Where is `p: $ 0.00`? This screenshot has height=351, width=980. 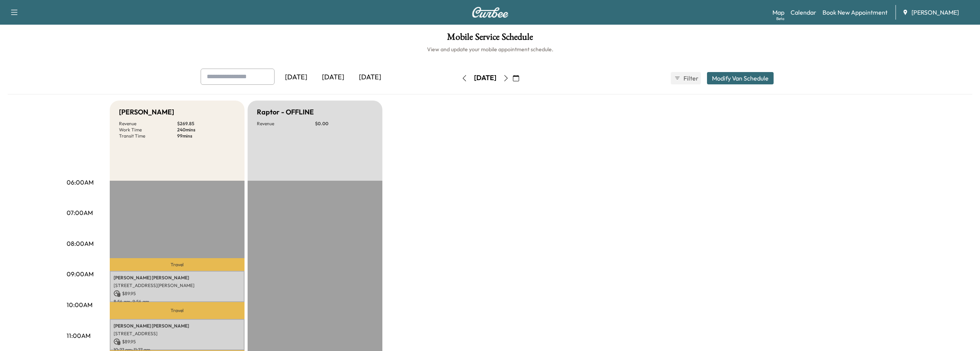
p: $ 0.00 is located at coordinates (343, 124).